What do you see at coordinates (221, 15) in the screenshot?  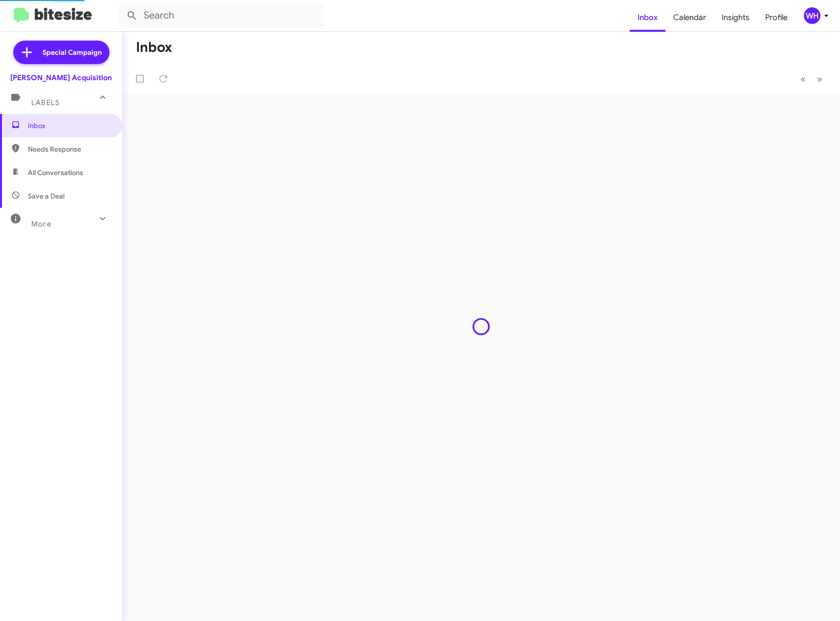 I see `input: Search` at bounding box center [221, 15].